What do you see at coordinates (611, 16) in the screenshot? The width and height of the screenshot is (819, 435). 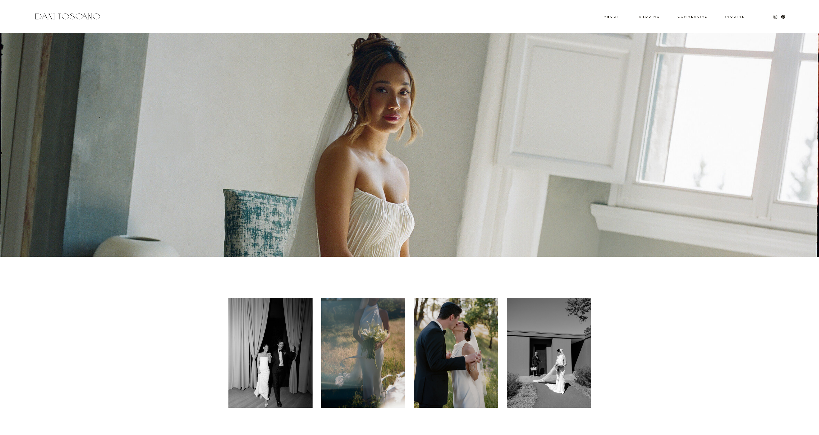 I see `h3: About` at bounding box center [611, 16].